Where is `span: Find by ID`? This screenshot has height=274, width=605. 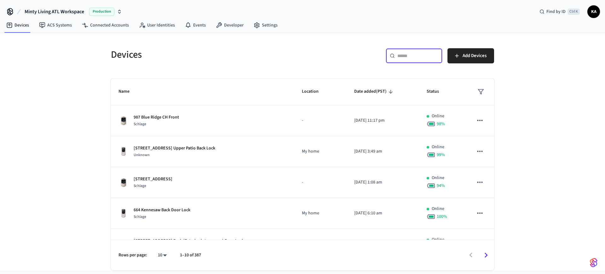 span: Find by ID is located at coordinates (556, 12).